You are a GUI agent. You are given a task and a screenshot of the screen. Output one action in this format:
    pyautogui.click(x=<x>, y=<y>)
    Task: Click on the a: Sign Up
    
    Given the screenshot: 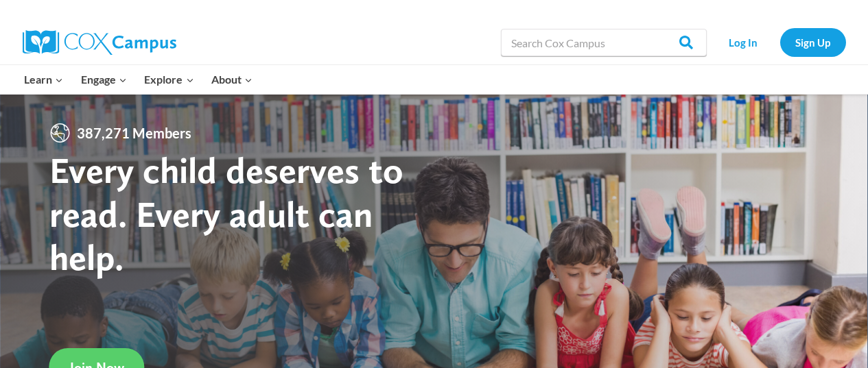 What is the action you would take?
    pyautogui.click(x=813, y=42)
    